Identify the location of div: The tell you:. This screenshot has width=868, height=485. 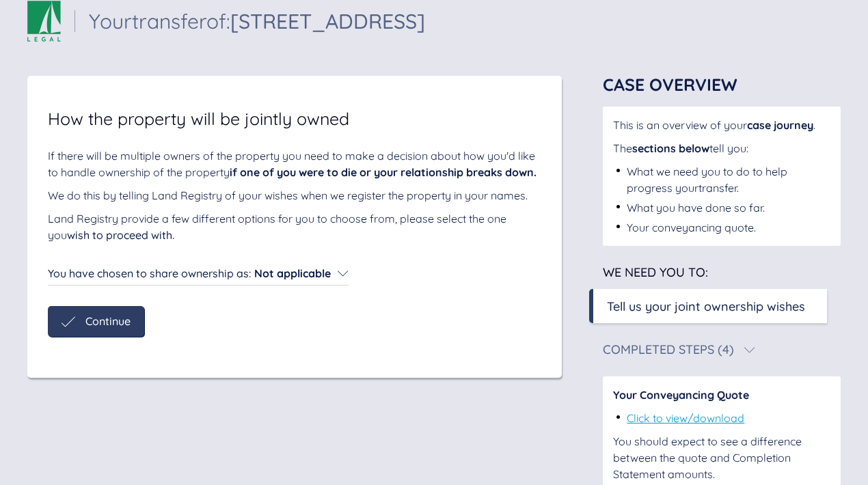
(722, 148).